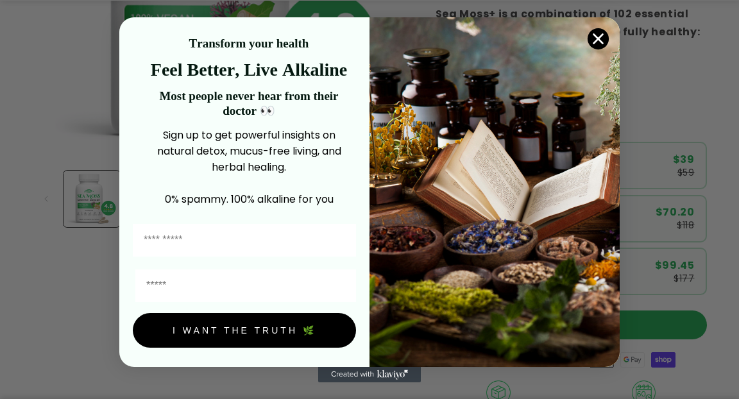 The height and width of the screenshot is (399, 739). I want to click on a: Created with Klaviyo - opens in a new tab, so click(370, 375).